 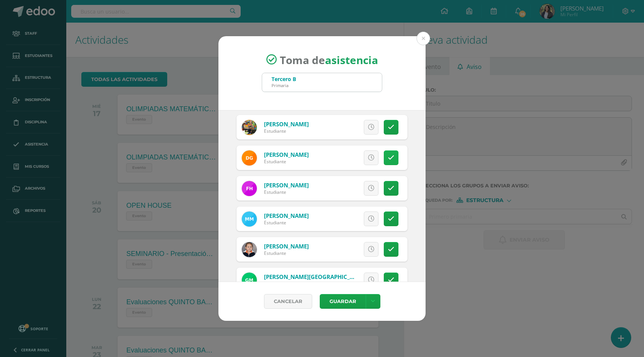 I want to click on img: 7ae5e6a4a0fa0bd61f0396ed576e0716.png, so click(x=249, y=250).